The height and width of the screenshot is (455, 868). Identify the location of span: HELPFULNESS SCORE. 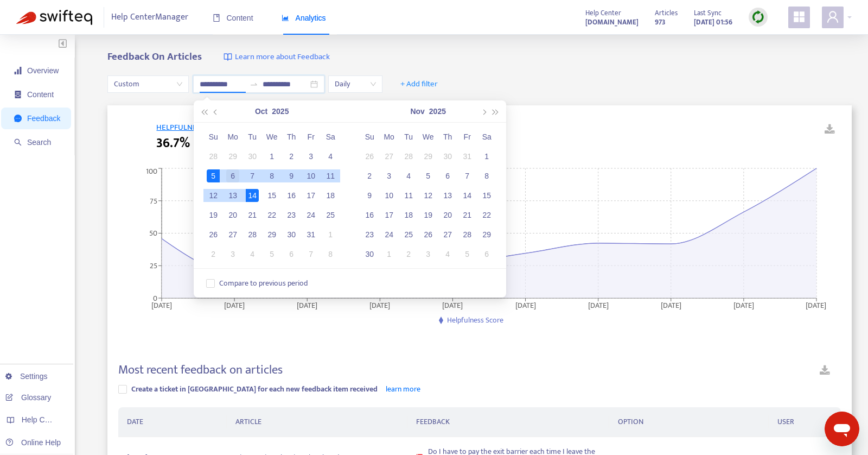
(193, 127).